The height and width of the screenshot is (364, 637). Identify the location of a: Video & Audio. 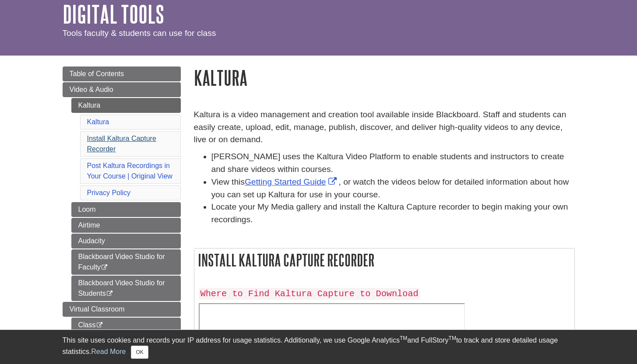
(122, 89).